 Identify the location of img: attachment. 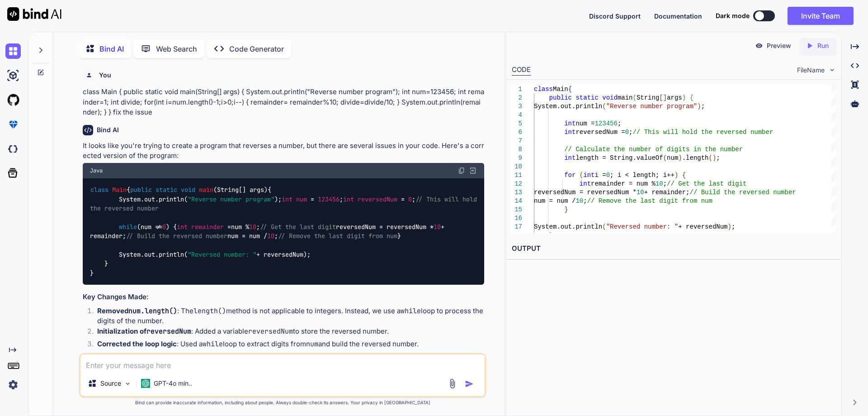
(452, 383).